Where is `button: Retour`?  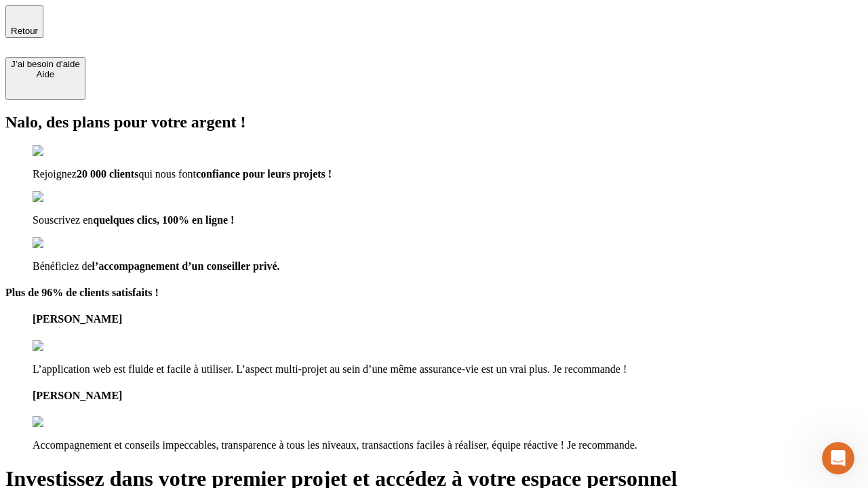 button: Retour is located at coordinates (24, 22).